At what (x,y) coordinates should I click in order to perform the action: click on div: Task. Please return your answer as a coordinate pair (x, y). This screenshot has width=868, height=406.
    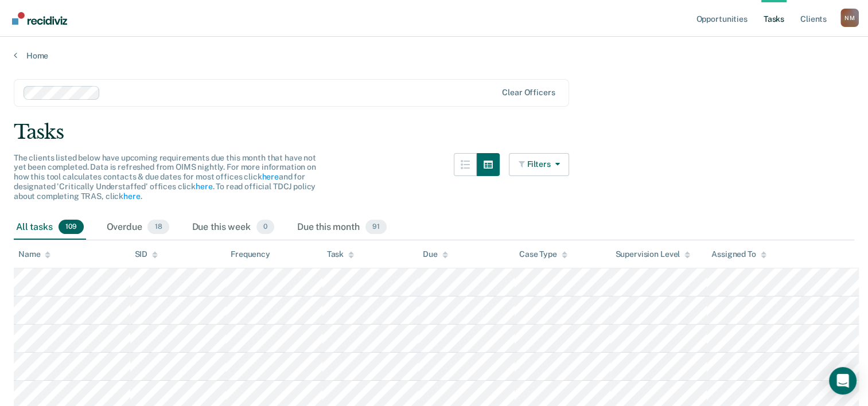
    Looking at the image, I should click on (340, 254).